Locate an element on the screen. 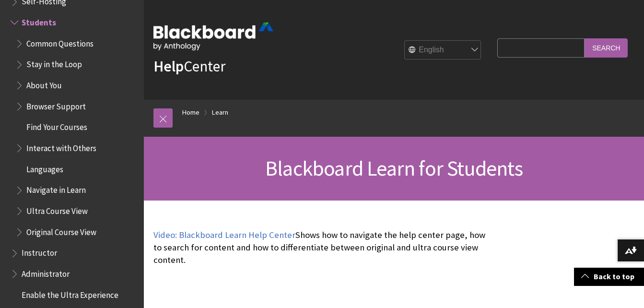 Image resolution: width=644 pixels, height=308 pixels. span: Languages is located at coordinates (44, 168).